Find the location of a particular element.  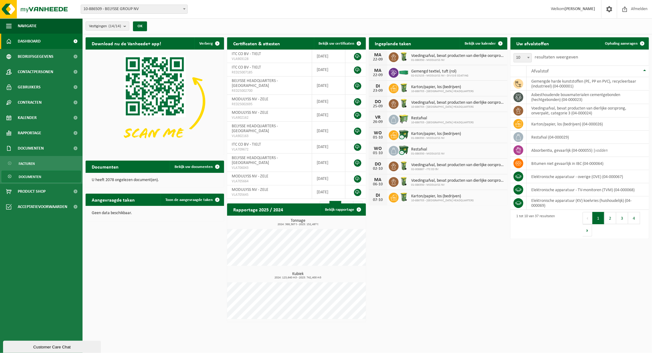

span: Toon de aangevraagde taken is located at coordinates (189, 199).